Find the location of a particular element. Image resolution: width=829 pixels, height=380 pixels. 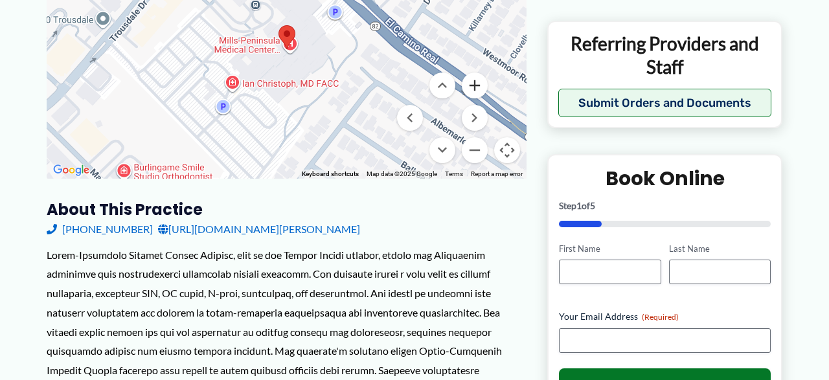

button: Submit Orders and Documents is located at coordinates (664, 103).